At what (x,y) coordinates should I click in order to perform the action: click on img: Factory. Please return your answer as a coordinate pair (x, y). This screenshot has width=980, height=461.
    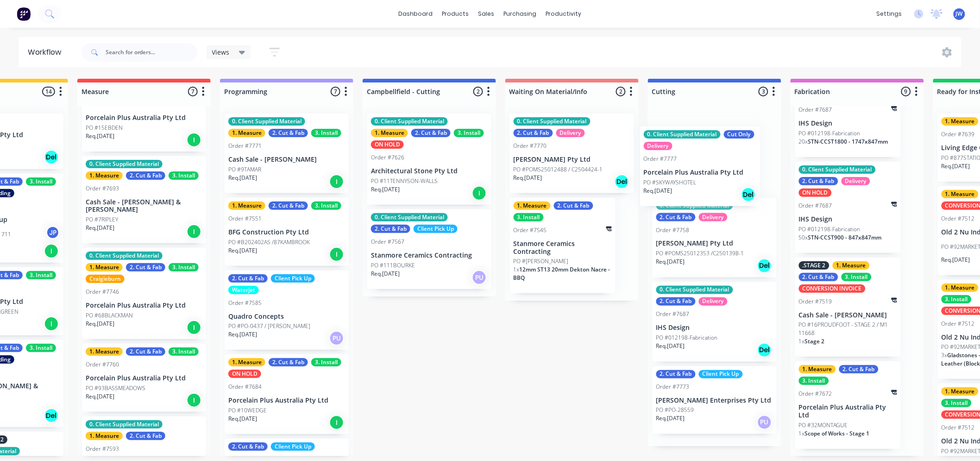
    Looking at the image, I should click on (24, 14).